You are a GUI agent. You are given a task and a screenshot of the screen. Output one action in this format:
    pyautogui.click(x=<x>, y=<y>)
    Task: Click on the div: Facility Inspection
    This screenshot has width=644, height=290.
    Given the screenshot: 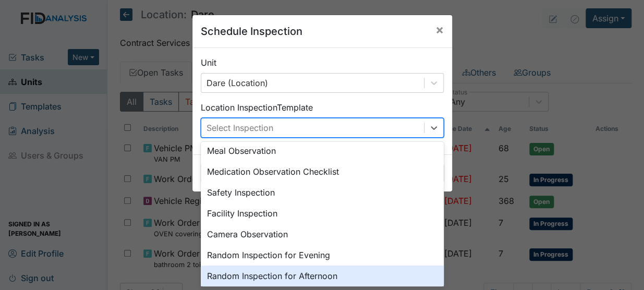 What is the action you would take?
    pyautogui.click(x=323, y=214)
    